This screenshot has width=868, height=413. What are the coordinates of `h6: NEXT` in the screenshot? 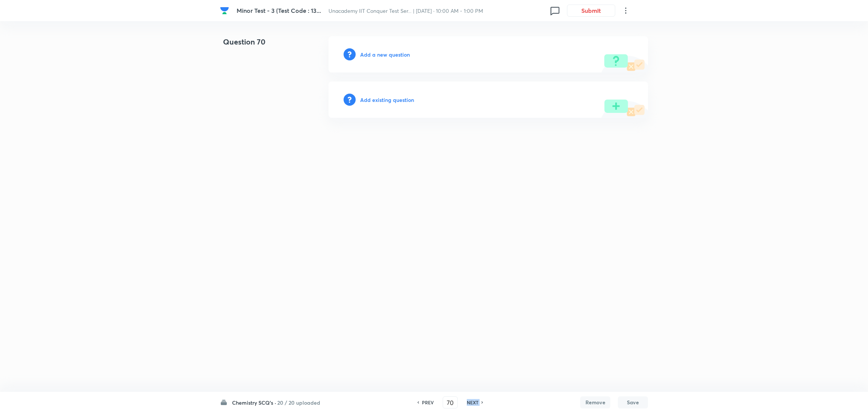 It's located at (473, 402).